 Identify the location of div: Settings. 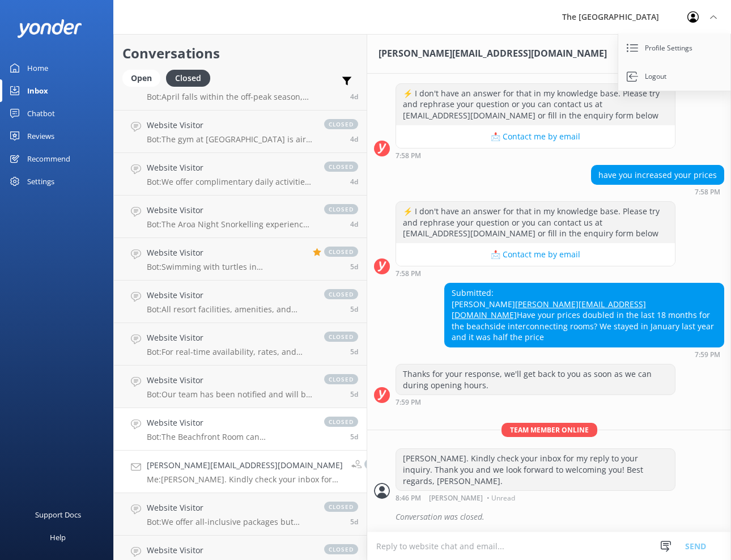
(41, 181).